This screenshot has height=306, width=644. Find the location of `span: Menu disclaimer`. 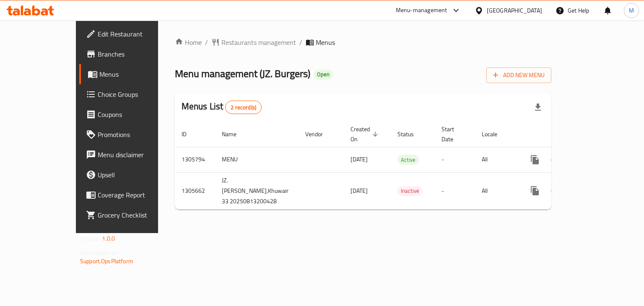

span: Menu disclaimer is located at coordinates (137, 155).